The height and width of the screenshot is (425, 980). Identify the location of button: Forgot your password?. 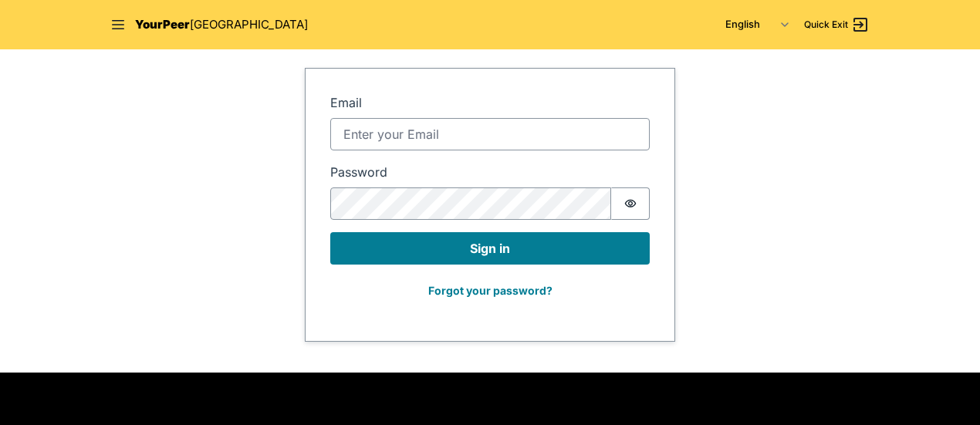
(490, 290).